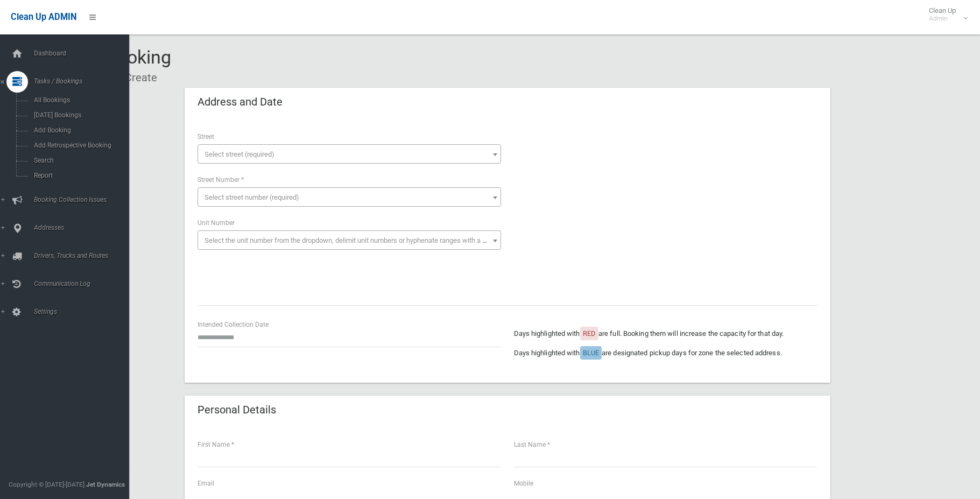  What do you see at coordinates (138, 78) in the screenshot?
I see `li: Create` at bounding box center [138, 78].